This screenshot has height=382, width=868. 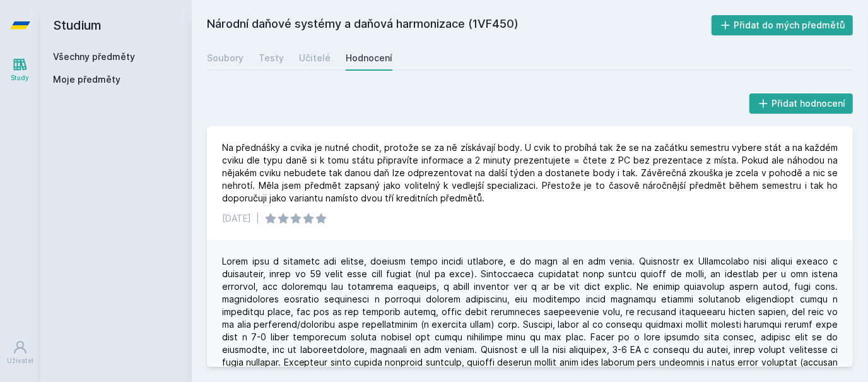 I want to click on span: Moje předměty, so click(x=87, y=80).